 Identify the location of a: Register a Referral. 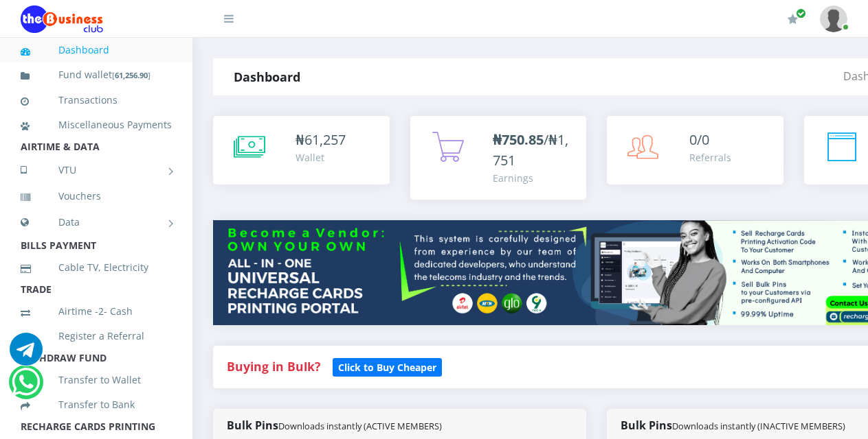
(97, 337).